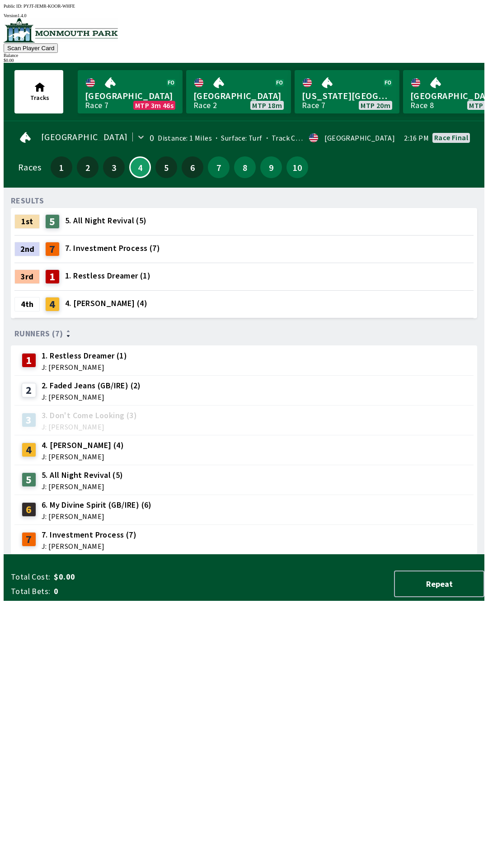  I want to click on button: 8, so click(245, 167).